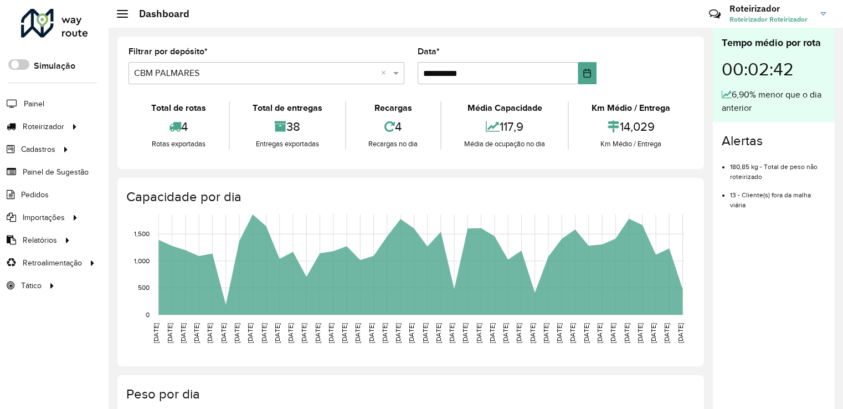  What do you see at coordinates (409, 394) in the screenshot?
I see `h4: Peso por dia` at bounding box center [409, 394].